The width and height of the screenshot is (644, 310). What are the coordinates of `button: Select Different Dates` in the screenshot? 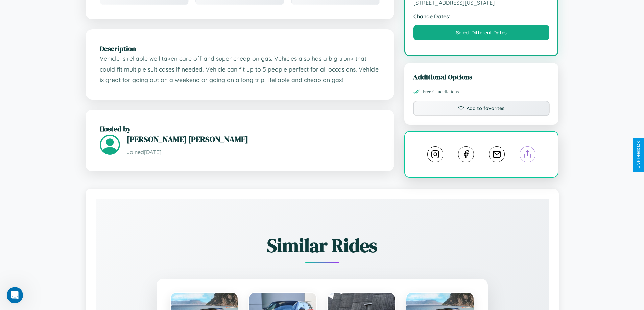 It's located at (481, 32).